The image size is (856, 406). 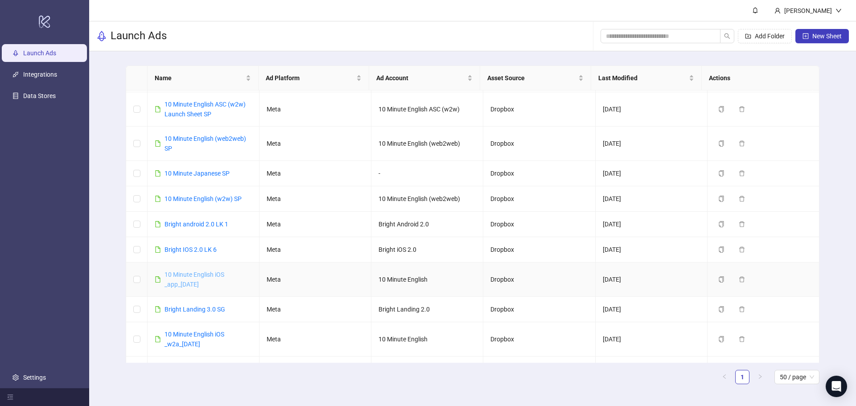 What do you see at coordinates (646, 78) in the screenshot?
I see `th: Last Modified` at bounding box center [646, 78].